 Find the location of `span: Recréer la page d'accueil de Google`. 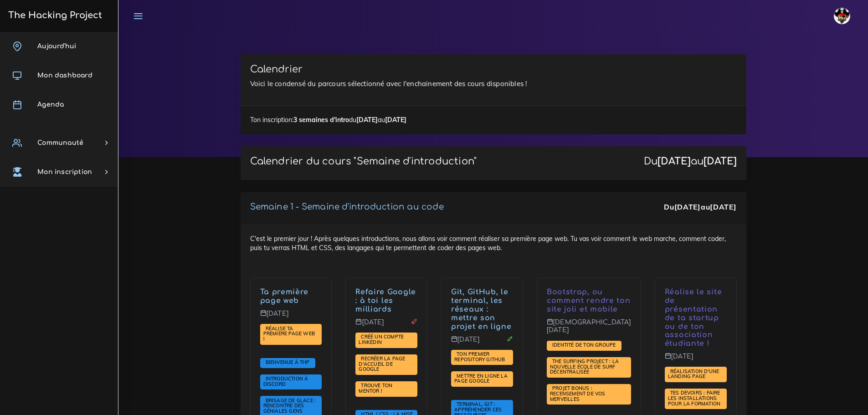

span: Recréer la page d'accueil de Google is located at coordinates (382, 364).